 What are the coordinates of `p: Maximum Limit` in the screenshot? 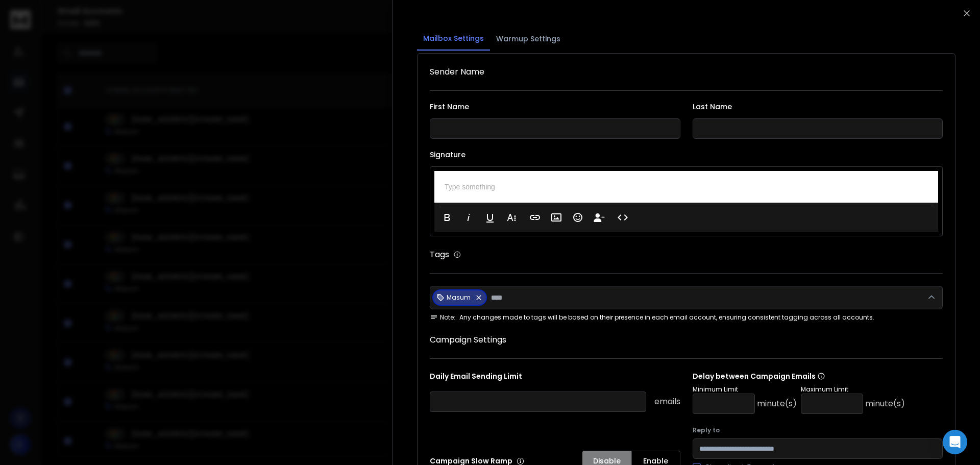 It's located at (853, 389).